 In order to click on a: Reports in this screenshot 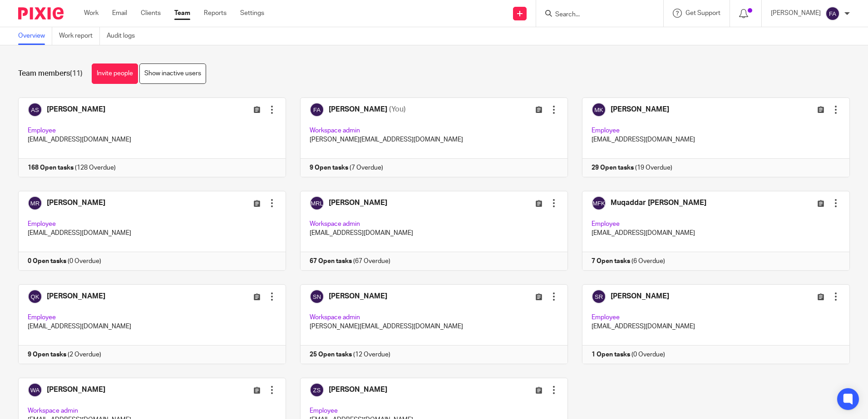, I will do `click(215, 13)`.